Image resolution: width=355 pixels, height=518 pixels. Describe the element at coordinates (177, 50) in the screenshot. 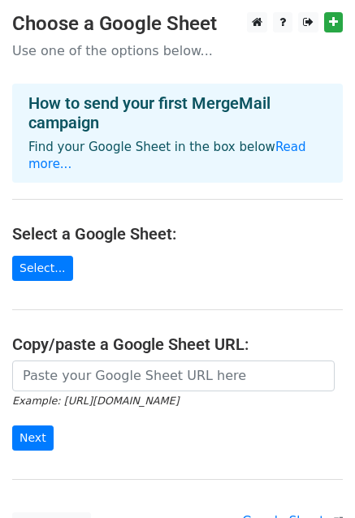

I see `p: Use one of the options below...` at that location.